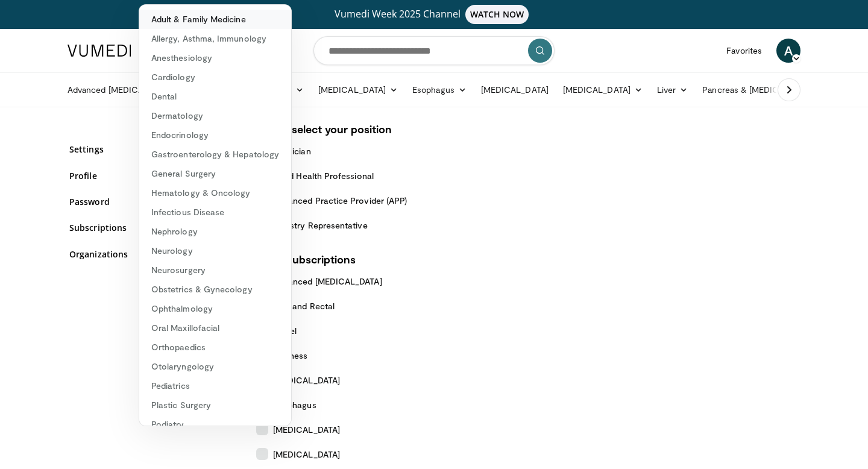 This screenshot has height=469, width=868. What do you see at coordinates (215, 328) in the screenshot?
I see `a: Oral Maxillofacial` at bounding box center [215, 328].